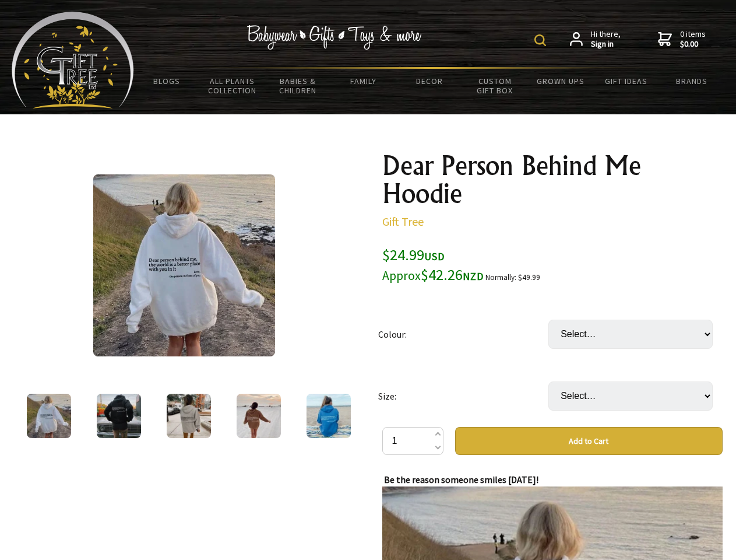 This screenshot has height=560, width=736. I want to click on small: Approx, so click(401, 275).